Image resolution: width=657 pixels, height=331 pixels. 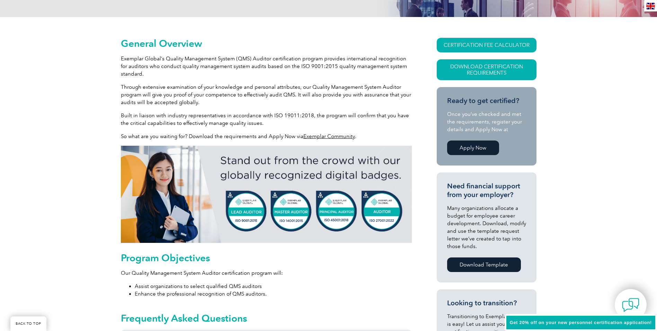 I want to click on p: Exemplar Global’s Quality Management System (QMS) Auditor certification program provides internat..., so click(x=267, y=66).